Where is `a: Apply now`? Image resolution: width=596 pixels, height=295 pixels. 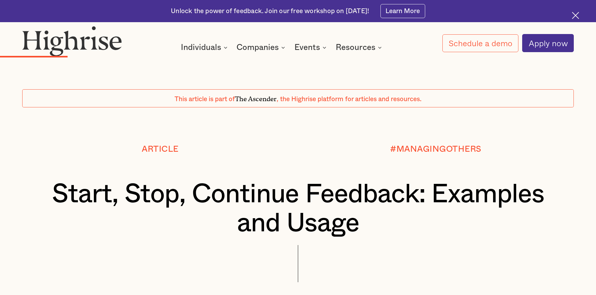 a: Apply now is located at coordinates (547, 43).